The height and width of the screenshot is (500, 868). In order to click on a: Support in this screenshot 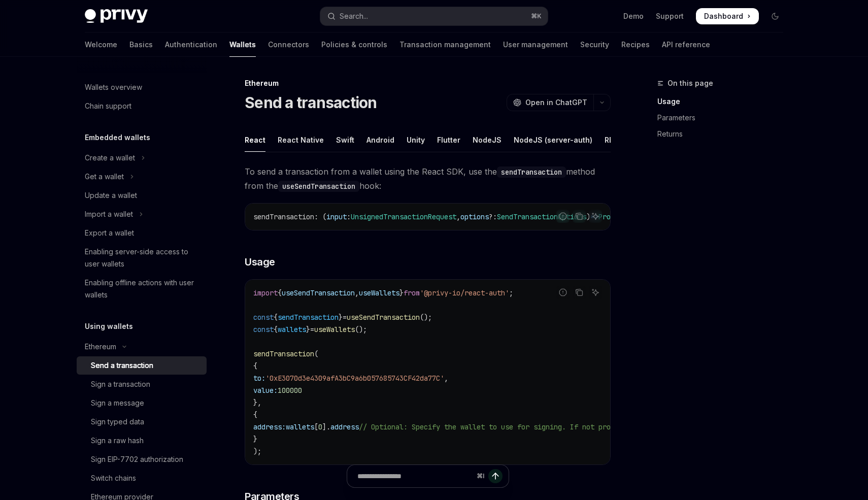, I will do `click(669, 17)`.